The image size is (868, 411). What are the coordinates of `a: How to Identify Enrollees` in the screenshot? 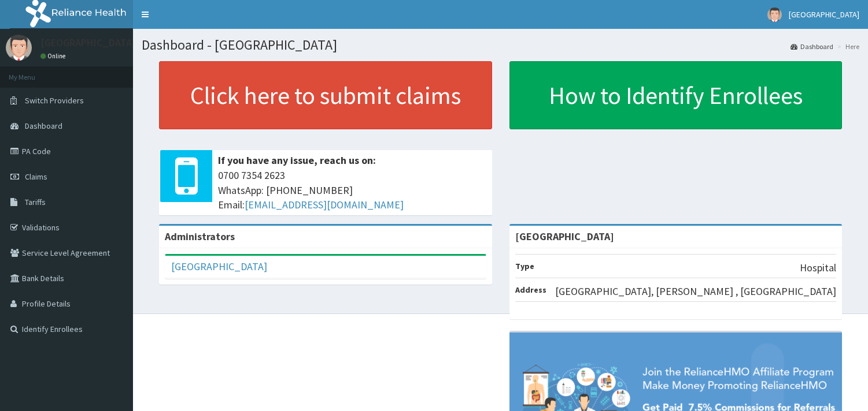 It's located at (676, 95).